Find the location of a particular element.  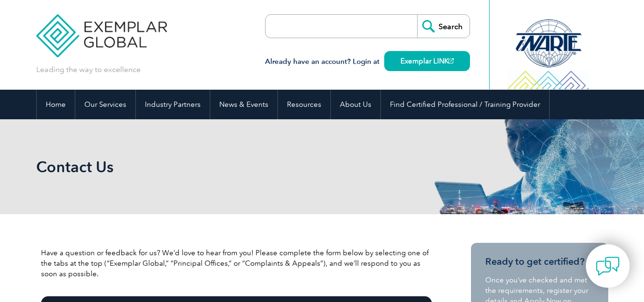

a: Exemplar LINK is located at coordinates (427, 61).